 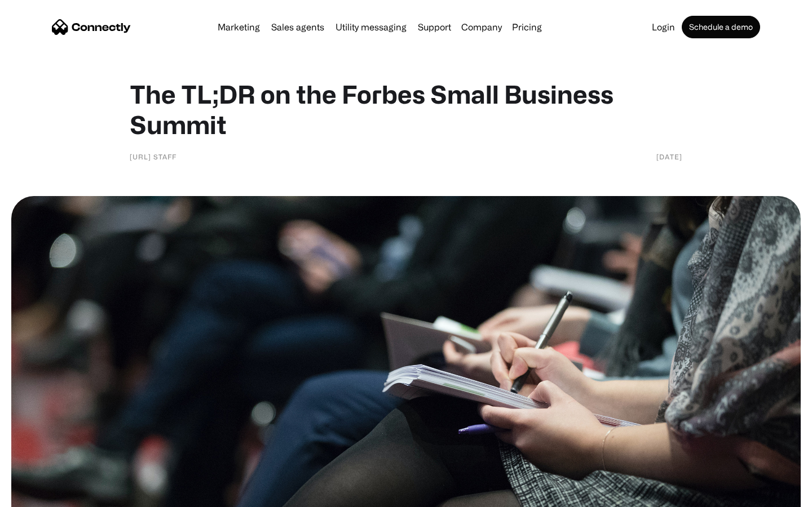 I want to click on a: Login, so click(x=663, y=27).